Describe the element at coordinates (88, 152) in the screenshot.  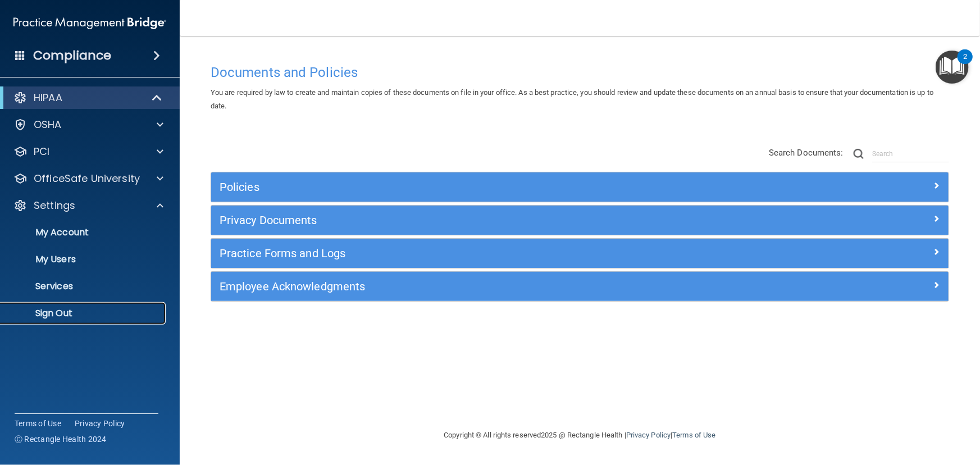
I see `a: PCI` at that location.